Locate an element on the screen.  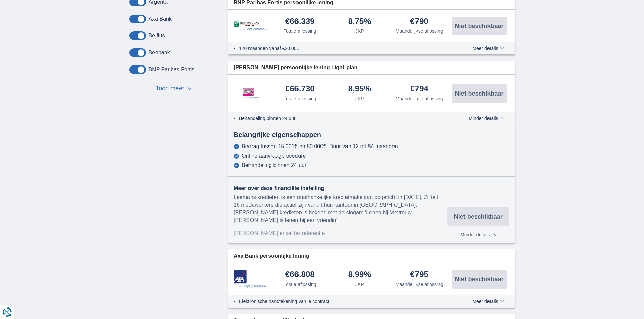
button: Toon meer ▼ is located at coordinates (173, 89).